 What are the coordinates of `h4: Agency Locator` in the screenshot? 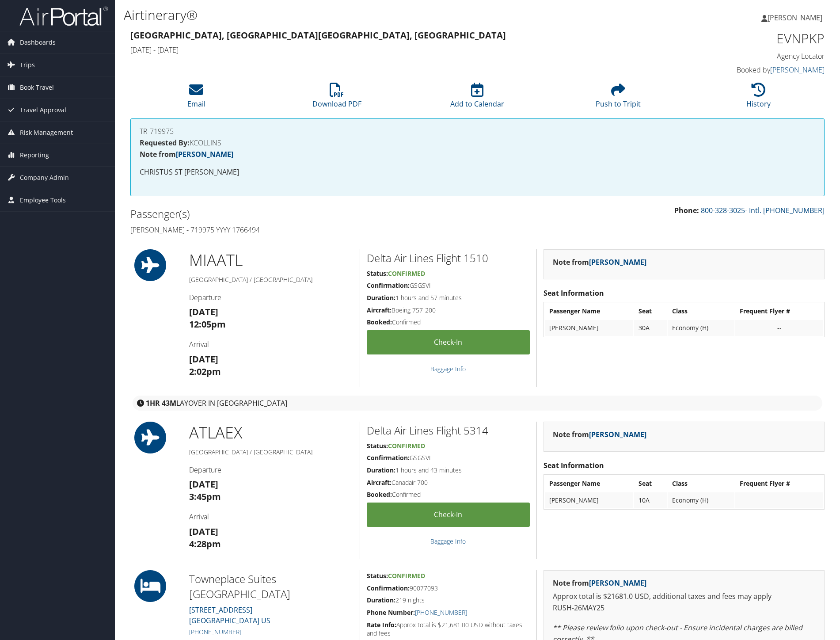 It's located at (743, 56).